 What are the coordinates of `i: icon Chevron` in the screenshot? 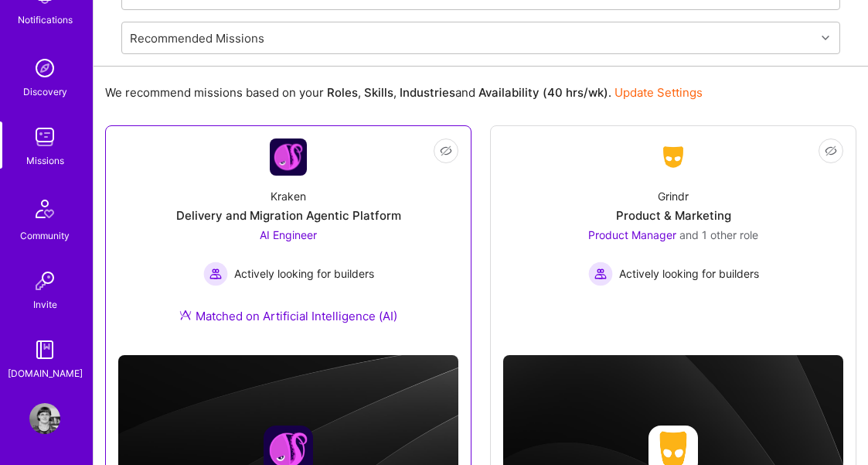 It's located at (826, 38).